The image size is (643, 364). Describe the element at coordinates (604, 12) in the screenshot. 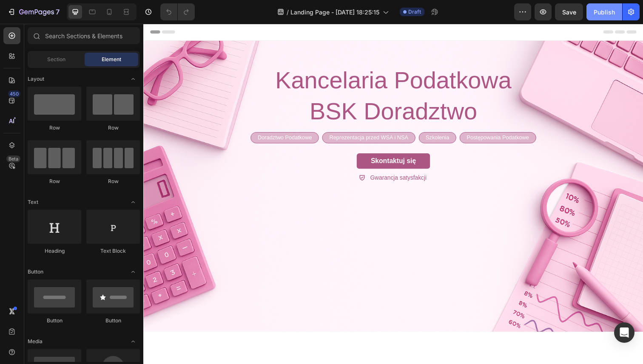

I see `div: Publish` at that location.